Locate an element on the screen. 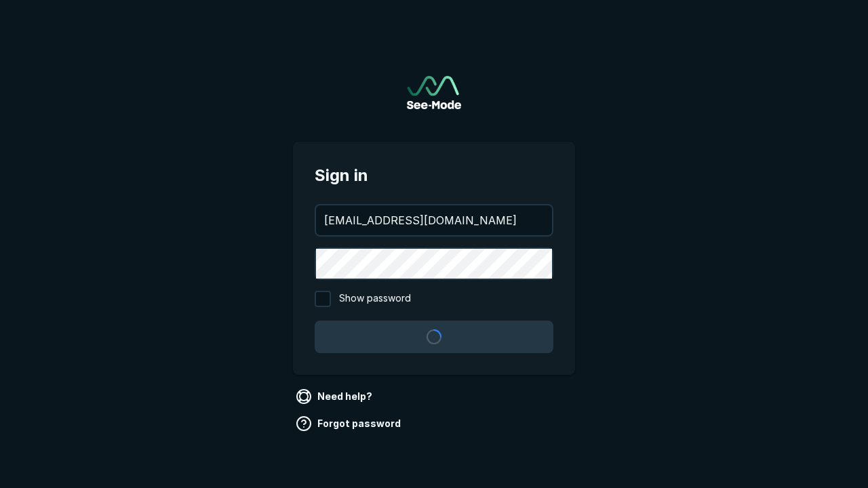 Image resolution: width=868 pixels, height=488 pixels. a: Forgot password is located at coordinates (350, 424).